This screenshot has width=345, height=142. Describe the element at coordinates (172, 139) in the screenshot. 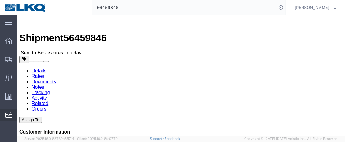

I see `a: Feedback` at that location.